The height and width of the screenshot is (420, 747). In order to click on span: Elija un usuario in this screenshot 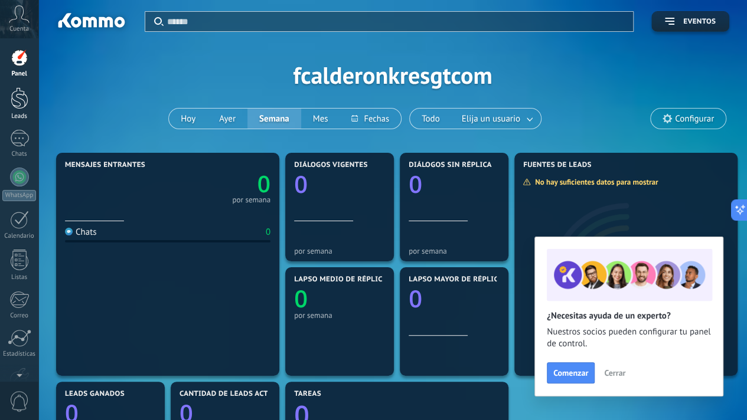, I will do `click(491, 119)`.